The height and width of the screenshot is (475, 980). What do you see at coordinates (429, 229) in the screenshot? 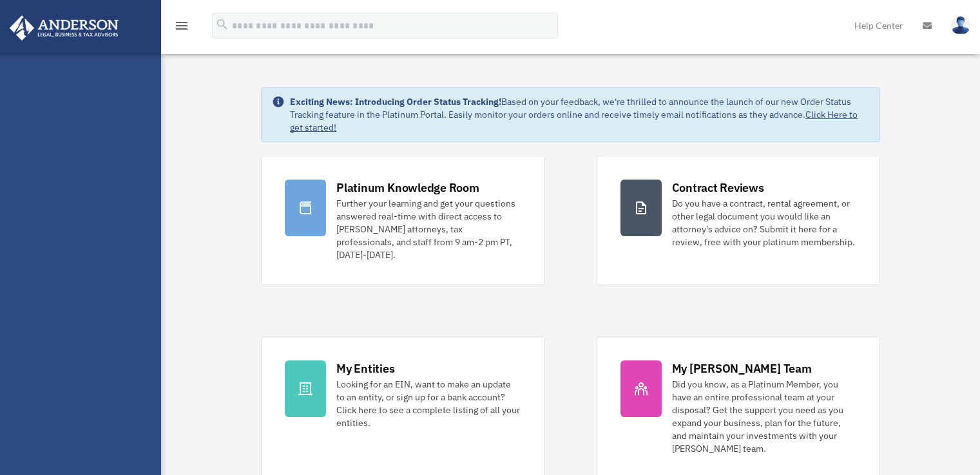
I see `div: Further your learning and get your questions answered real-time with direct access to [PERSON_NAM...` at bounding box center [429, 229].